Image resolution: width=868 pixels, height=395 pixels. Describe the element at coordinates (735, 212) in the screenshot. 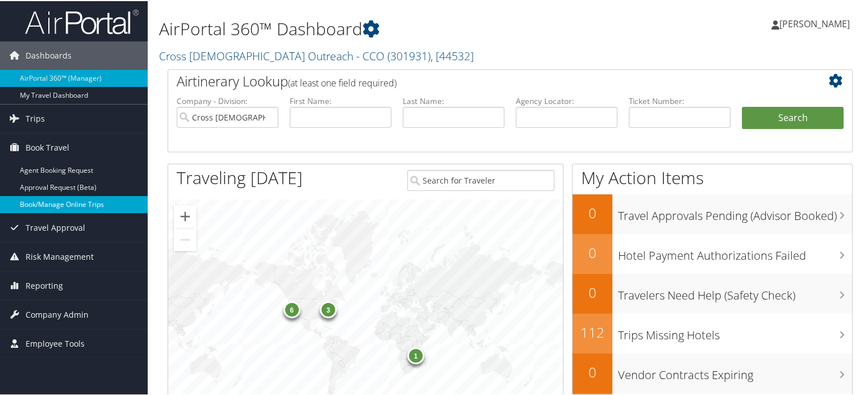

I see `h3: Travel Approvals Pending (Advisor Booked)` at that location.